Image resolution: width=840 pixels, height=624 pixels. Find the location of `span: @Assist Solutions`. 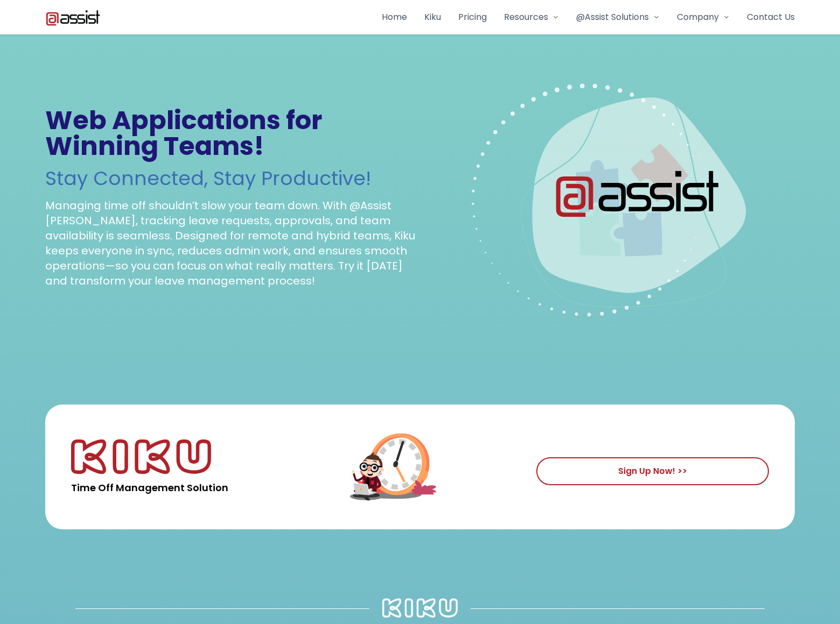

span: @Assist Solutions is located at coordinates (612, 17).